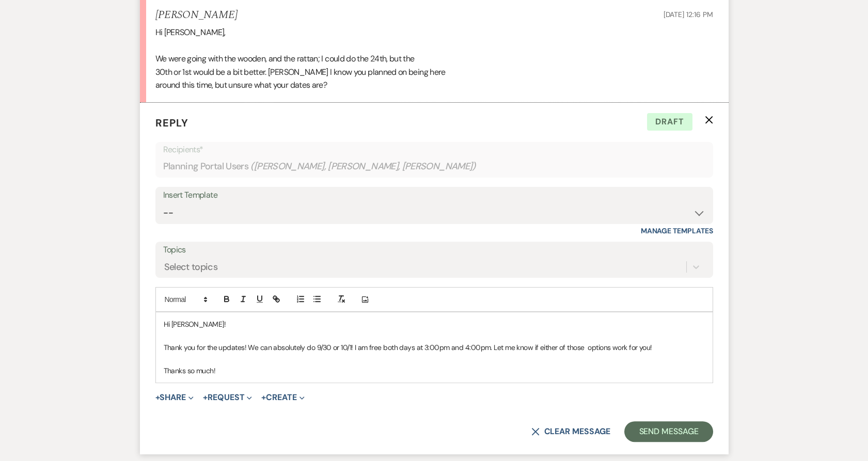 This screenshot has width=868, height=461. Describe the element at coordinates (435, 371) in the screenshot. I see `p: Thanks so much!` at that location.